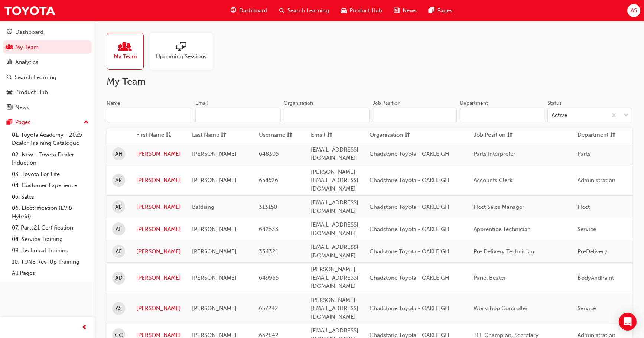 The image size is (644, 338). What do you see at coordinates (205, 136) in the screenshot?
I see `span: Last Name` at bounding box center [205, 136].